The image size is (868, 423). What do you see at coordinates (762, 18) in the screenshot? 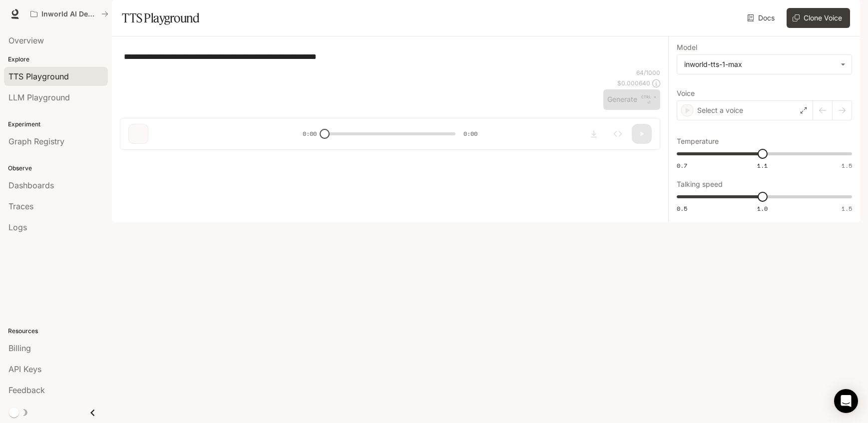
I see `a: Docs` at bounding box center [762, 18].